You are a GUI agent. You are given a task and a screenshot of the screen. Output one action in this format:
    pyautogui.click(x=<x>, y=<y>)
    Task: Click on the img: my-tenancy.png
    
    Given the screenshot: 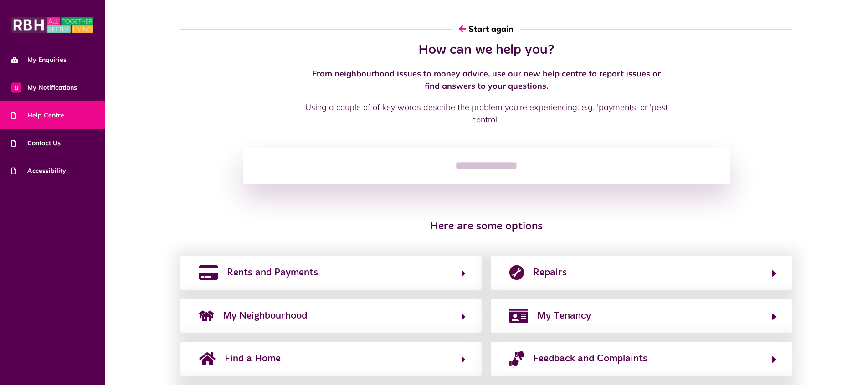 What is the action you would take?
    pyautogui.click(x=519, y=316)
    